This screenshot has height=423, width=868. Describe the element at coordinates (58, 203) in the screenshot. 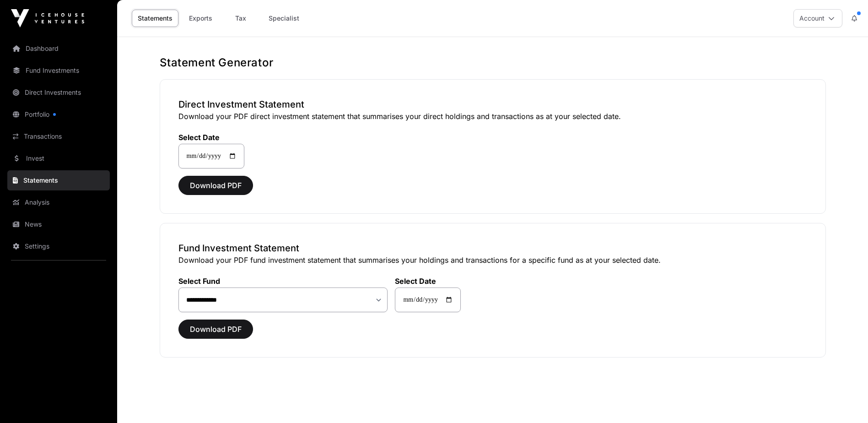

I see `a: Analysis` at that location.